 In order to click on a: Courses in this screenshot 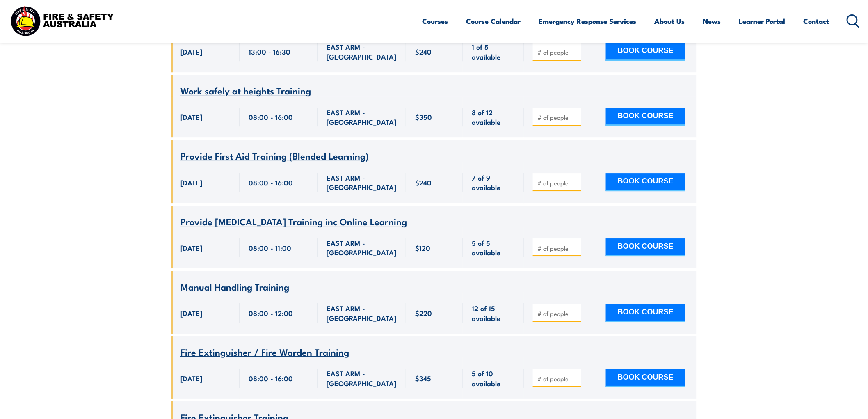, I will do `click(435, 21)`.